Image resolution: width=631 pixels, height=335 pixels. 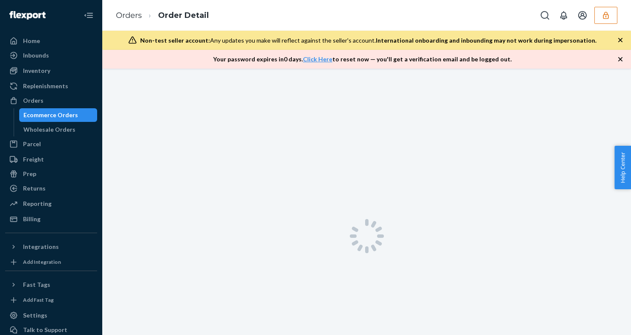 What do you see at coordinates (89, 15) in the screenshot?
I see `button: Close Navigation` at bounding box center [89, 15].